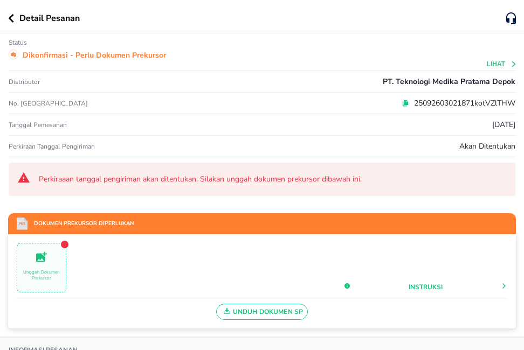 The image size is (524, 350). Describe the element at coordinates (52, 147) in the screenshot. I see `p: Perkiraan Tanggal Pengiriman` at that location.